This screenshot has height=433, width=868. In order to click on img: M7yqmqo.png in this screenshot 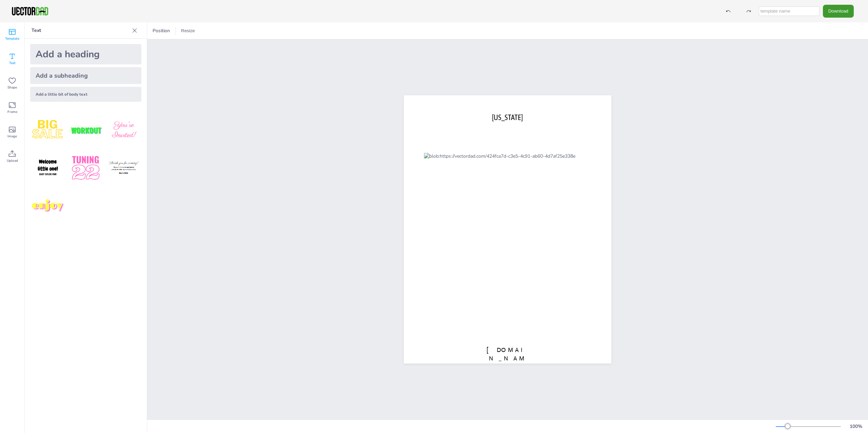, I will do `click(48, 206)`.